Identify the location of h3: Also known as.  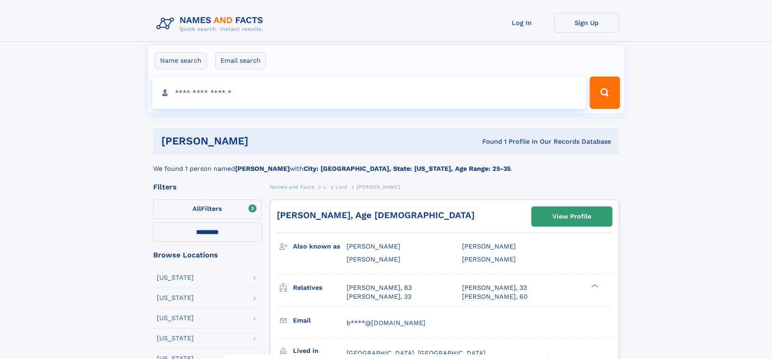
(320, 247).